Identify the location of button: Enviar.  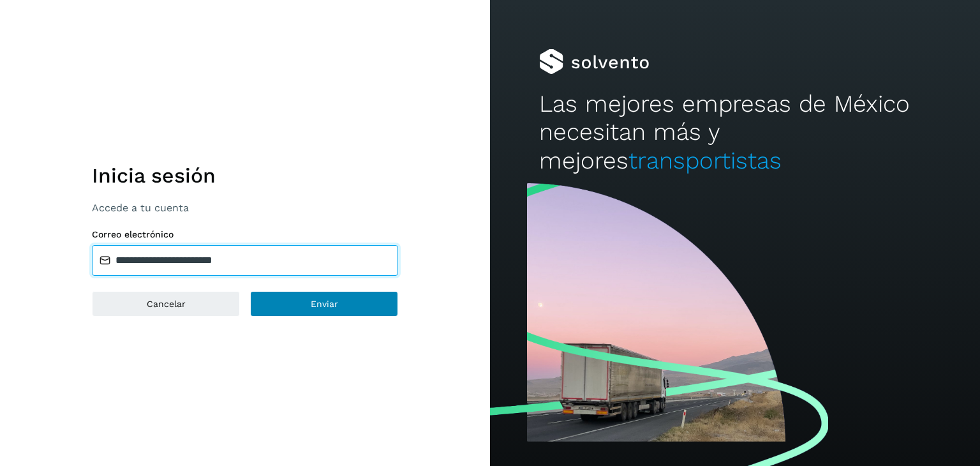
(324, 303).